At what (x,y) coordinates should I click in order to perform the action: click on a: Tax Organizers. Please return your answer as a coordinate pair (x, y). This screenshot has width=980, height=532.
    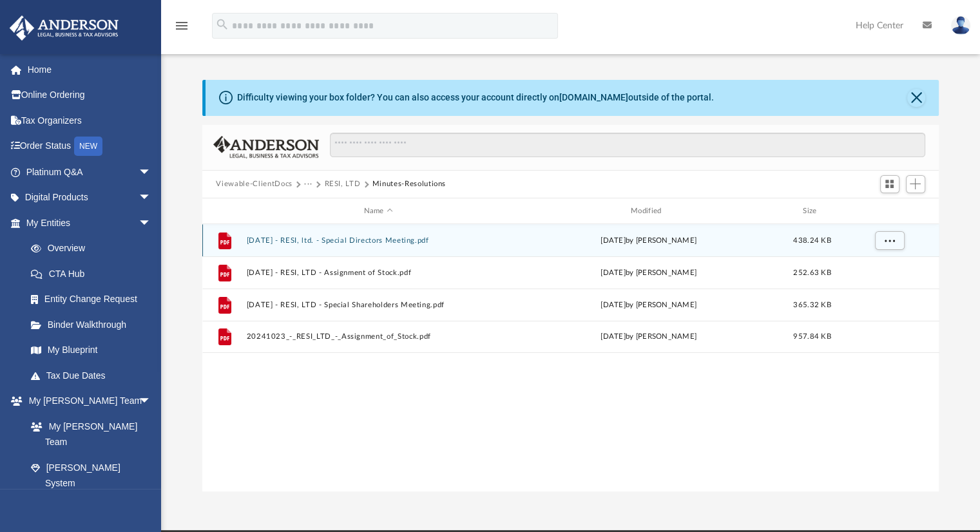
    Looking at the image, I should click on (90, 121).